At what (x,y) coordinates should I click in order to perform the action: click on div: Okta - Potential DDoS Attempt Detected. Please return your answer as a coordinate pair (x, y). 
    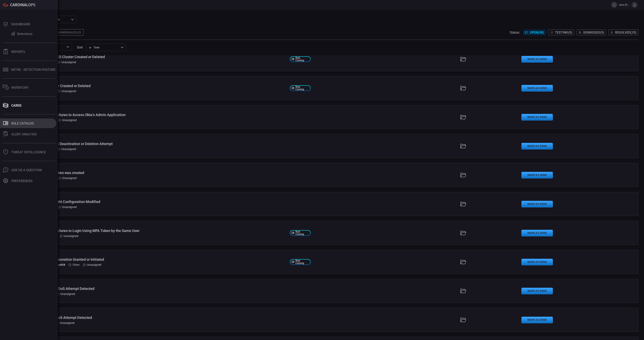
    Looking at the image, I should click on (158, 288).